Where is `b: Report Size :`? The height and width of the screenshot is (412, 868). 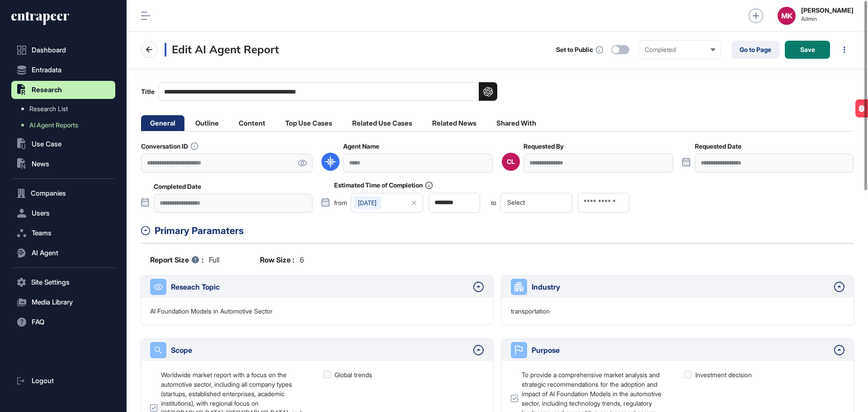 b: Report Size : is located at coordinates (177, 260).